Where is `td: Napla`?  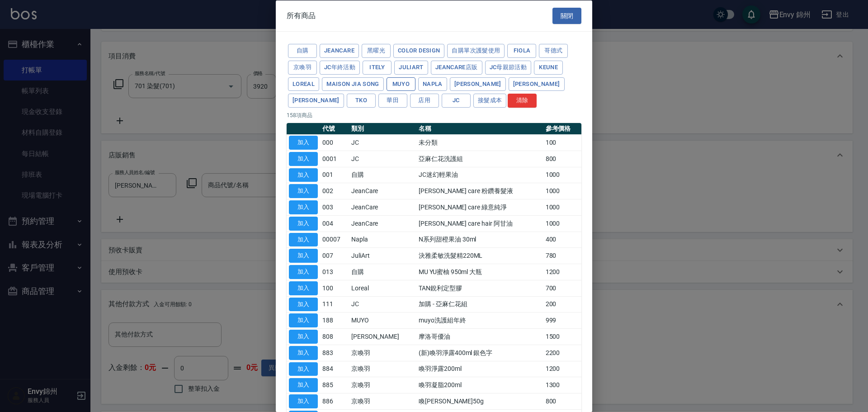 td: Napla is located at coordinates (382, 239).